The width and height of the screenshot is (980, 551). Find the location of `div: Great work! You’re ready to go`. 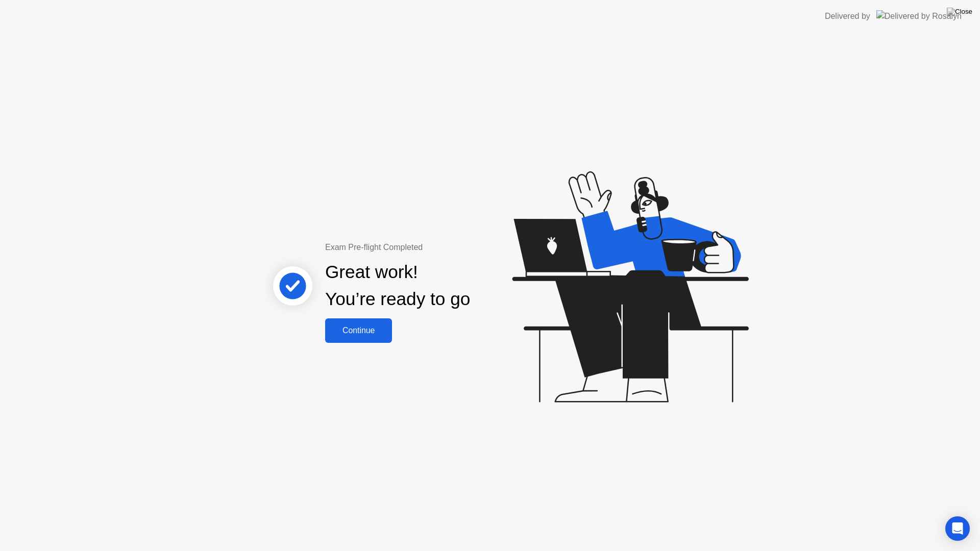

div: Great work! You’re ready to go is located at coordinates (398, 286).